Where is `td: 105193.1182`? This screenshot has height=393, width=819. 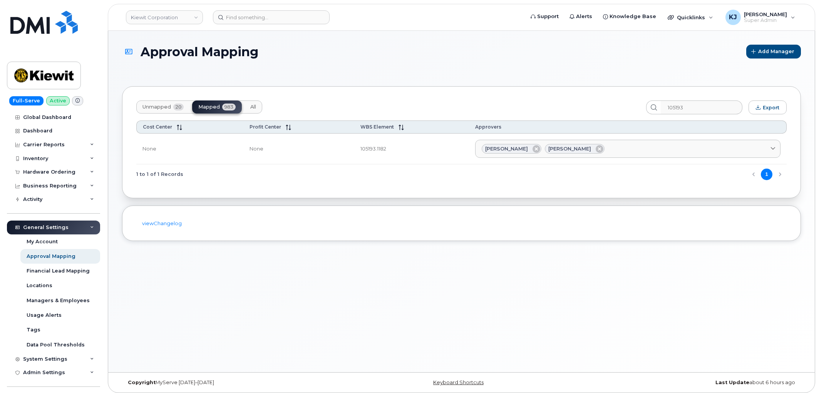 td: 105193.1182 is located at coordinates (412, 149).